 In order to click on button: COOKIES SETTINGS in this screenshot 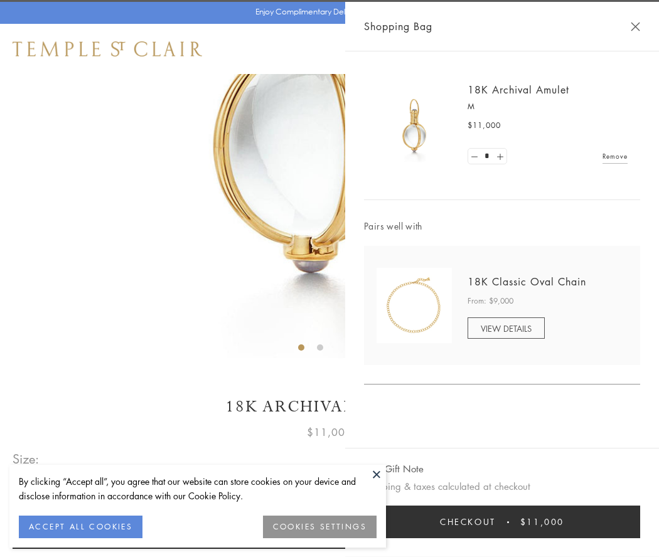, I will do `click(319, 527)`.